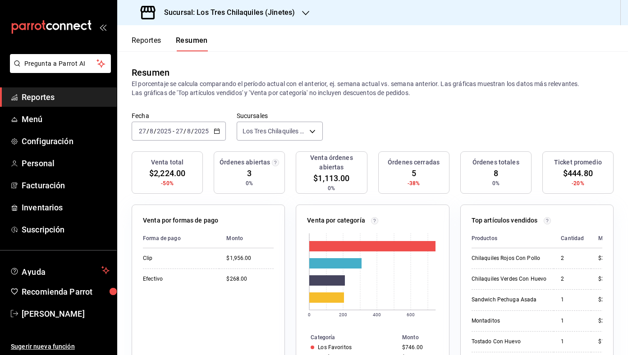 The image size is (628, 355). Describe the element at coordinates (181, 238) in the screenshot. I see `th: Forma de pago` at that location.